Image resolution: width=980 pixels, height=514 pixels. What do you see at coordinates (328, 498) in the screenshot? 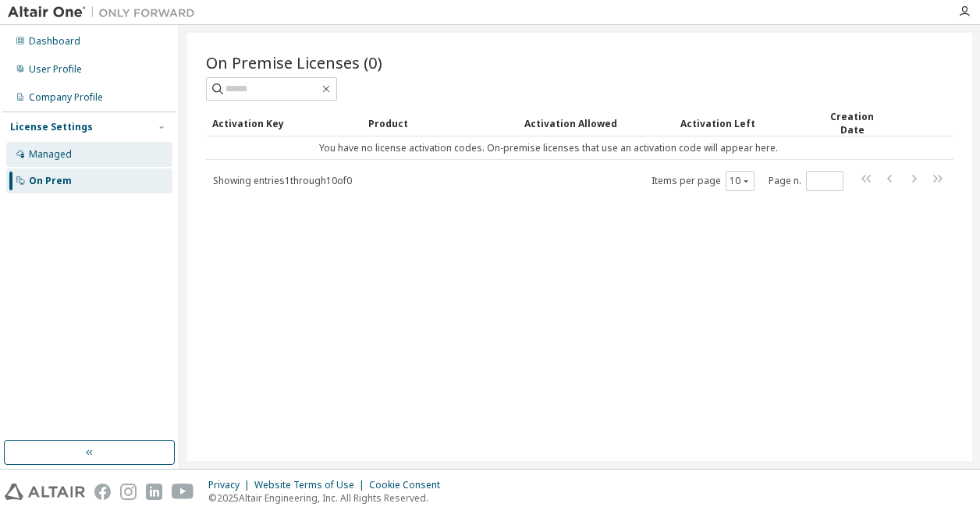
I see `p: © 2025 Altair Engineering, Inc. All Rights Reserved.` at bounding box center [328, 498].